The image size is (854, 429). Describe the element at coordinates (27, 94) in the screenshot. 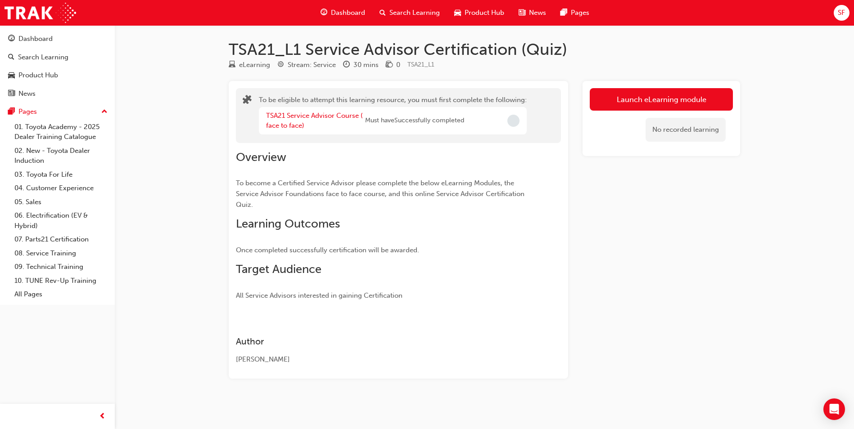

I see `div: News` at that location.